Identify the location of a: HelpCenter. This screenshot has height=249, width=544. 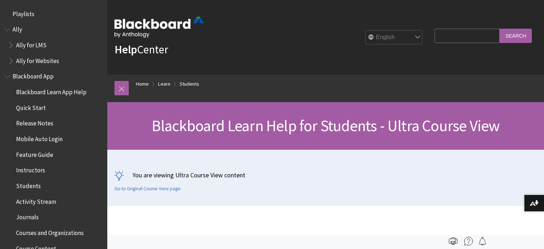
(141, 49).